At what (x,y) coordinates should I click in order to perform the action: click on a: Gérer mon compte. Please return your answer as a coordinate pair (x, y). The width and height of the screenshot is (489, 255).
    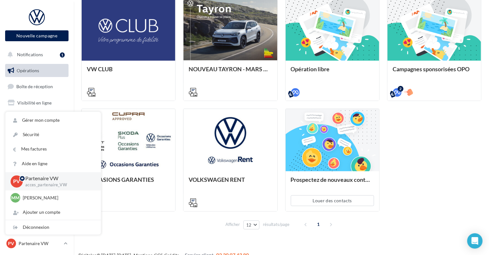
    Looking at the image, I should click on (53, 120).